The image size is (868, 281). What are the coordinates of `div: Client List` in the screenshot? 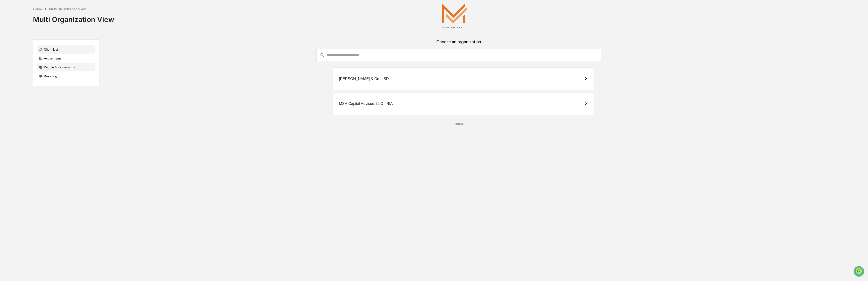 It's located at (66, 49).